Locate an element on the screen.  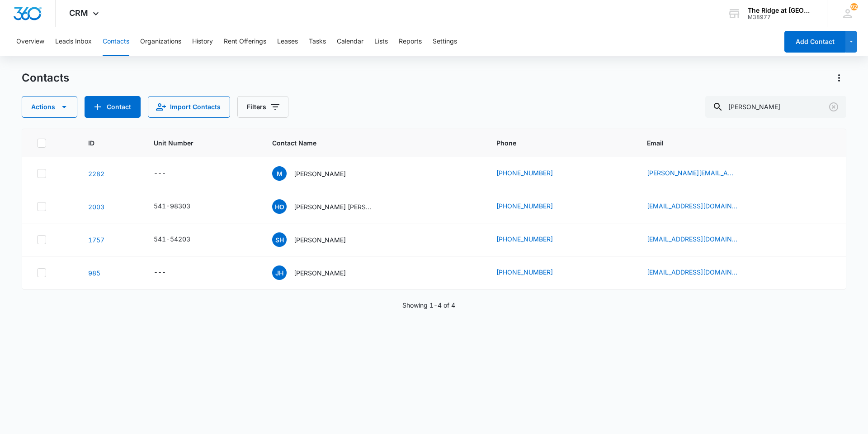
div: Contact Name - Henry Omar Hernandez Perez - Select to Edit Field is located at coordinates (332, 207).